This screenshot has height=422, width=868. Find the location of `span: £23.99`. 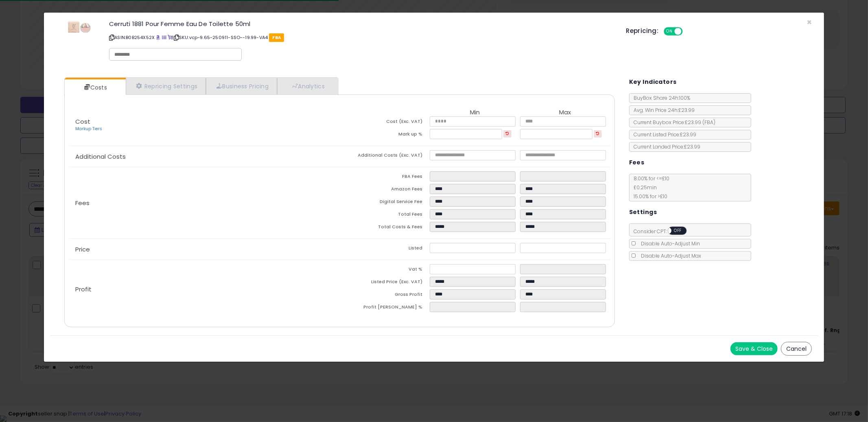

span: £23.99 is located at coordinates (700, 122).